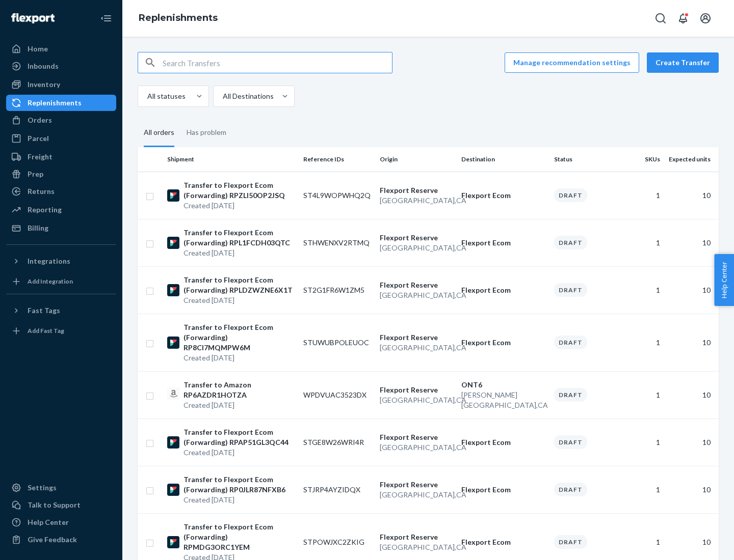 This screenshot has width=734, height=560. I want to click on div: Has problem, so click(206, 133).